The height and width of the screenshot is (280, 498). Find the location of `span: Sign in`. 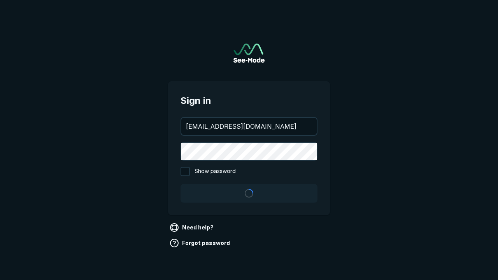

span: Sign in is located at coordinates (249, 101).